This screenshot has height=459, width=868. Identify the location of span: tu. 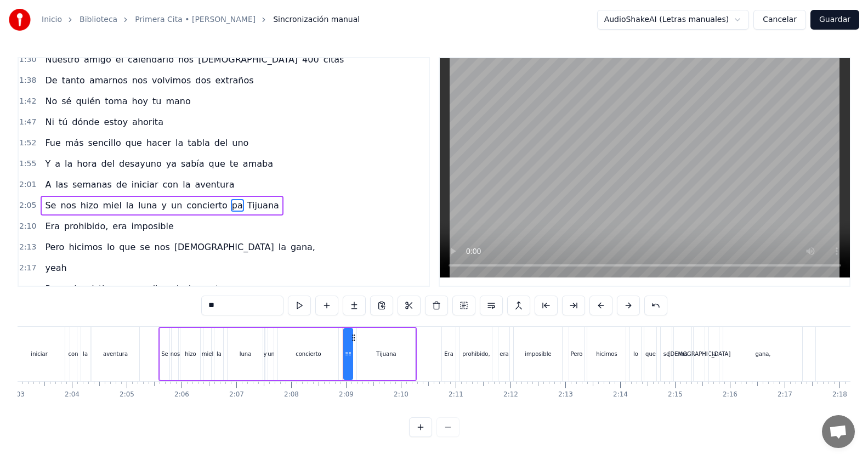
(157, 101).